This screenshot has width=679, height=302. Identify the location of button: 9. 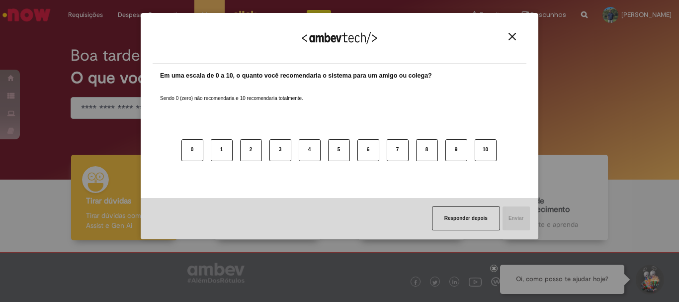
(456, 150).